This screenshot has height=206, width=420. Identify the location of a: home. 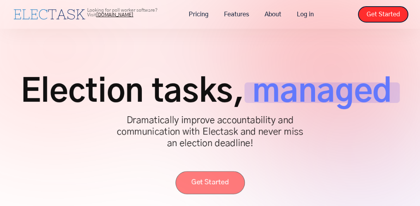
(49, 14).